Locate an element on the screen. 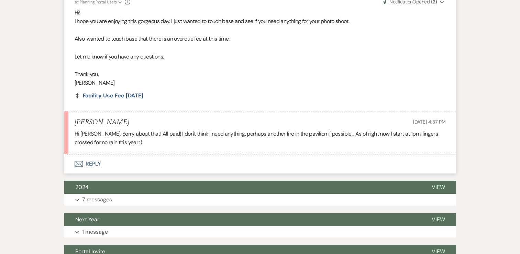  p: 1 message is located at coordinates (95, 232).